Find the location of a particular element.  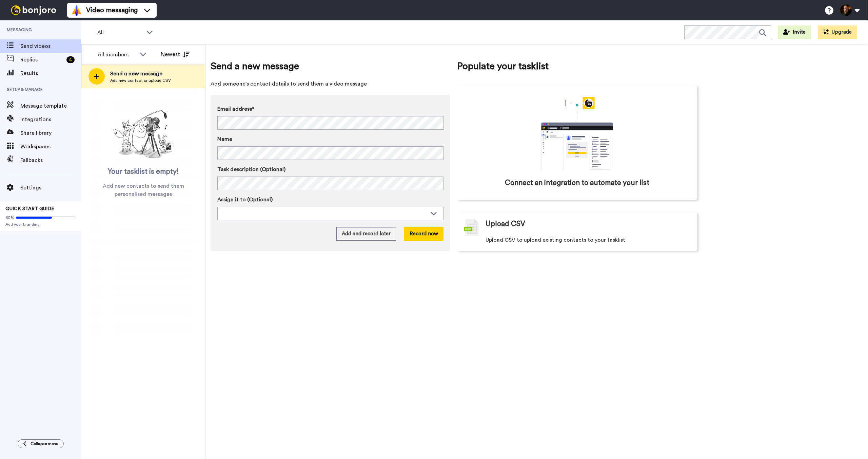

div: animation is located at coordinates (577, 134).